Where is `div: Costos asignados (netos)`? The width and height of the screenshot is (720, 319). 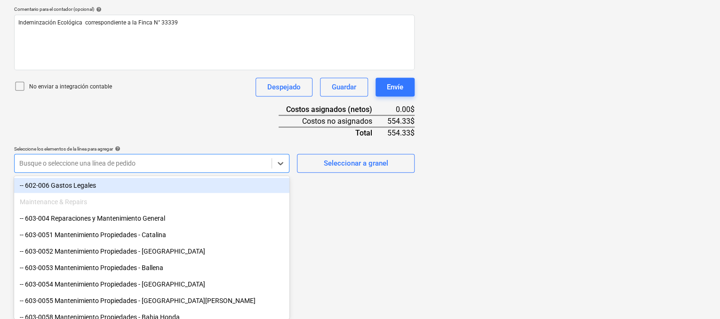 div: Costos asignados (netos) is located at coordinates (333, 110).